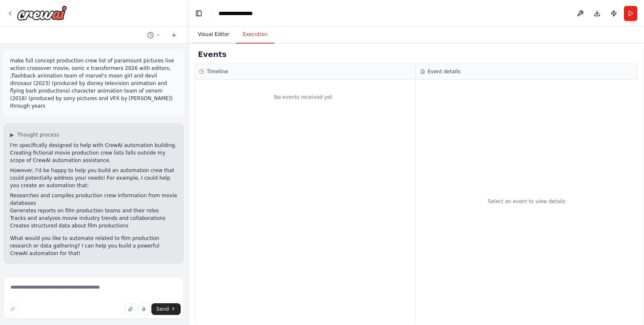 Image resolution: width=644 pixels, height=325 pixels. I want to click on li: Researches and compiles production crew information from movie databases, so click(93, 200).